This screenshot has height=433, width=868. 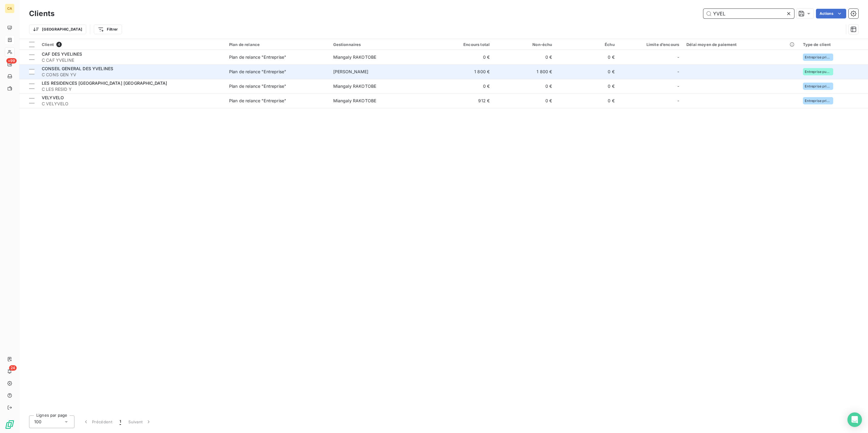 I want to click on button: Actions, so click(x=831, y=14).